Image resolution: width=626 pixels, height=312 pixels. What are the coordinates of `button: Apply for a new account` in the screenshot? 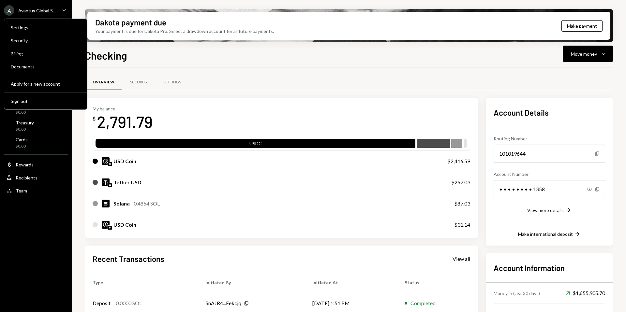 It's located at (46, 84).